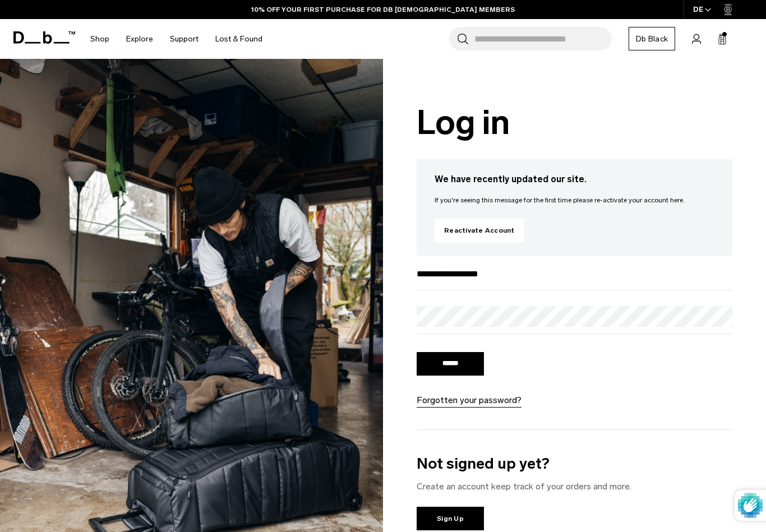  Describe the element at coordinates (100, 38) in the screenshot. I see `a: Shop` at that location.